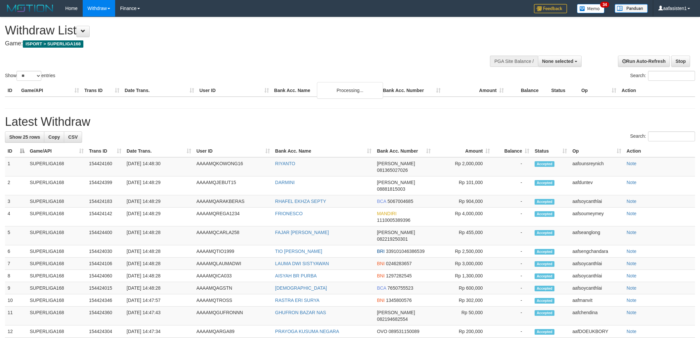  What do you see at coordinates (399, 264) in the screenshot?
I see `span: Copy 0246283657 to clipboard` at bounding box center [399, 264].